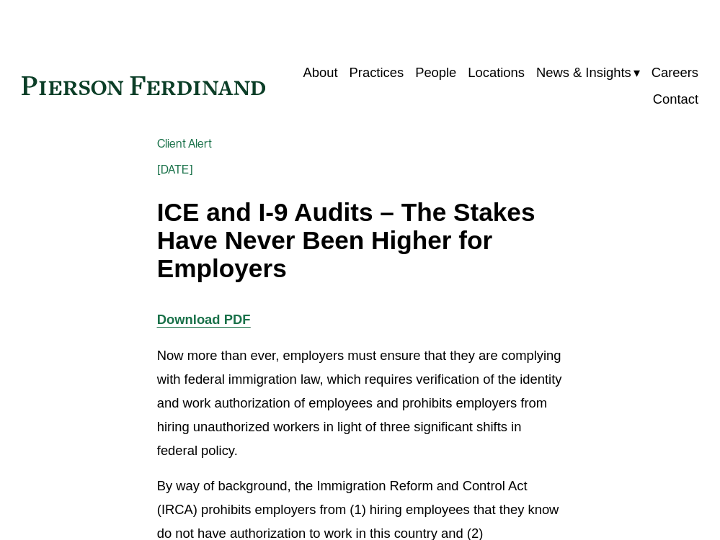 Image resolution: width=720 pixels, height=540 pixels. What do you see at coordinates (588, 72) in the screenshot?
I see `a: folder dropdown` at bounding box center [588, 72].